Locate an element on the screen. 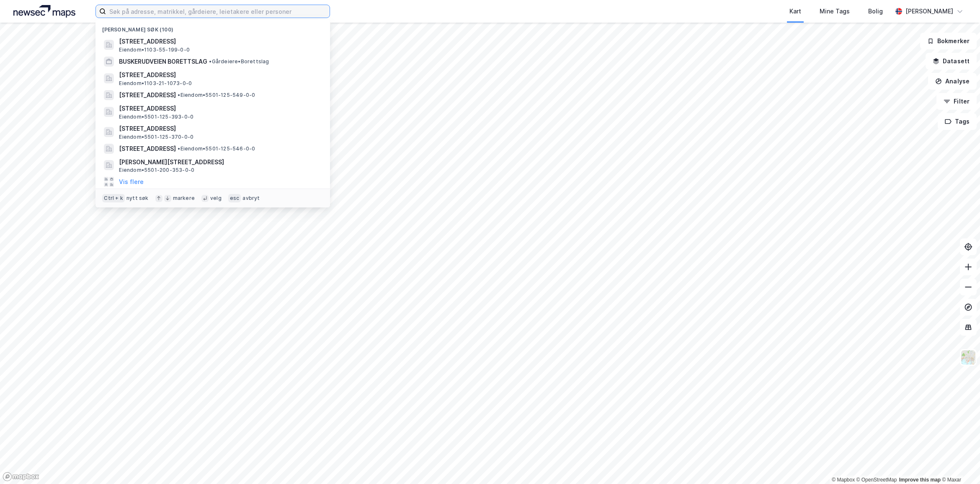  img: Z is located at coordinates (969, 358).